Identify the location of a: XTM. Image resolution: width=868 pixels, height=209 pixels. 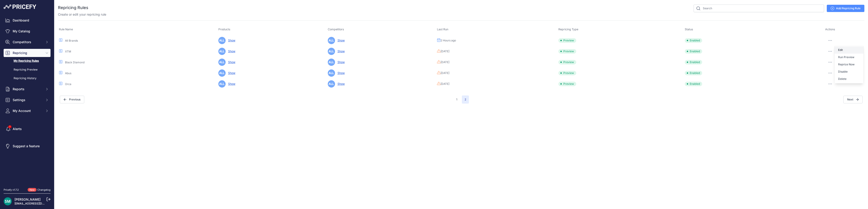
(68, 51).